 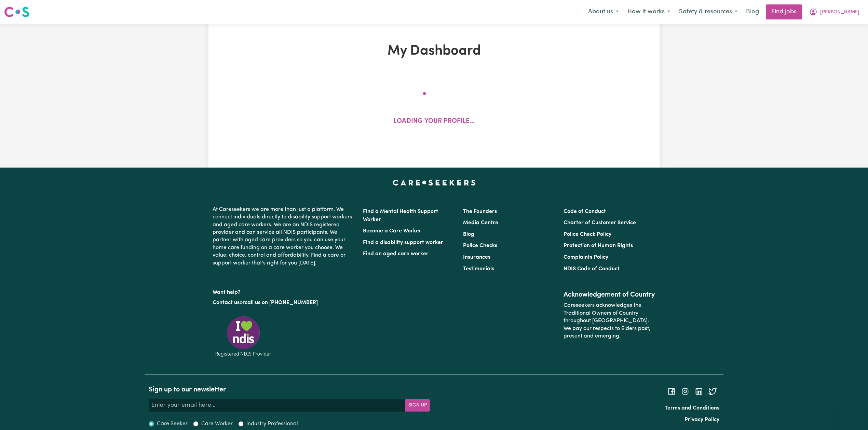 What do you see at coordinates (172, 424) in the screenshot?
I see `label: Care Seeker` at bounding box center [172, 424].